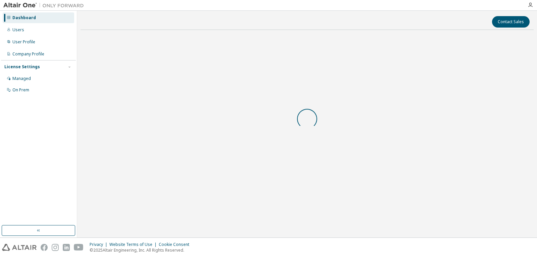 The height and width of the screenshot is (257, 537). Describe the element at coordinates (66, 247) in the screenshot. I see `img: linkedin.svg` at that location.